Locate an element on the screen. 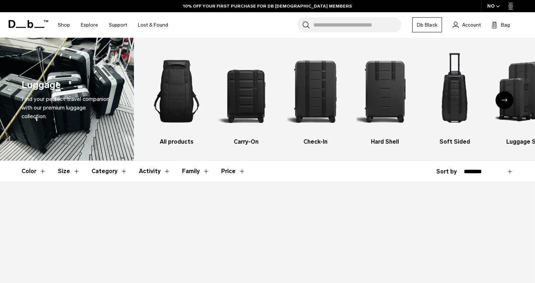 Image resolution: width=535 pixels, height=283 pixels. button: Bag is located at coordinates (500, 25).